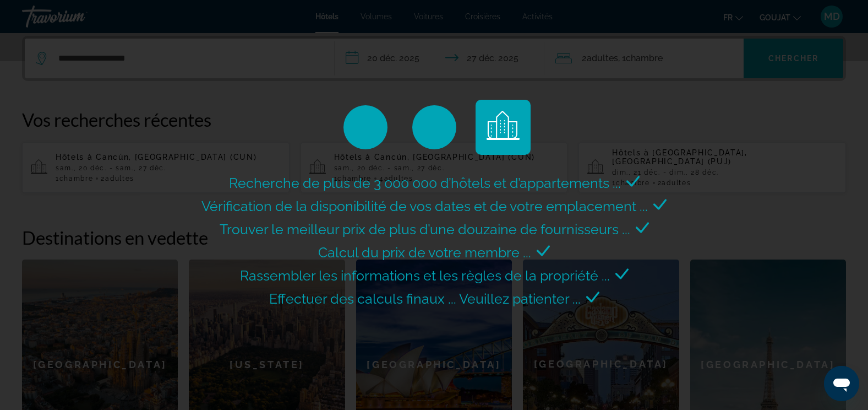 This screenshot has width=868, height=410. What do you see at coordinates (425, 229) in the screenshot?
I see `span: Trouver le meilleur prix de plus d’une douzaine de fournisseurs ...` at bounding box center [425, 229].